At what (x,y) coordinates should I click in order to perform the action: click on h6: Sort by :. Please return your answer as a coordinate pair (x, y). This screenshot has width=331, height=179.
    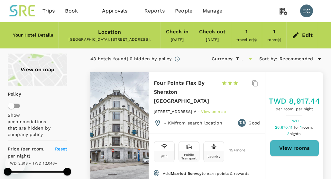
    Looking at the image, I should click on (268, 59).